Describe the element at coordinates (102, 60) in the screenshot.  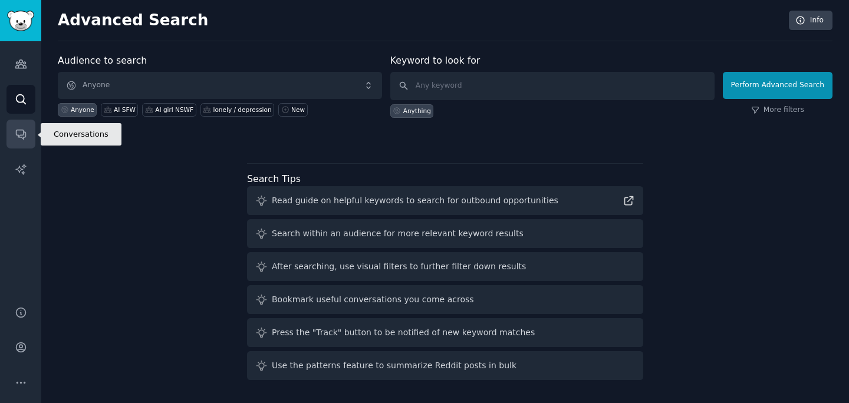
I see `label: Audience to search` at that location.